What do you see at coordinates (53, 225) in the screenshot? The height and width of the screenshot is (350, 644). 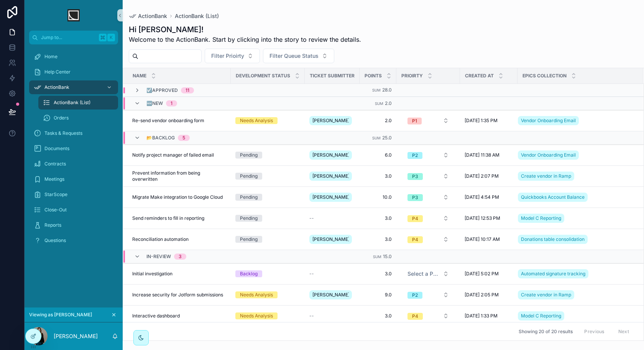 I see `span: Reports` at bounding box center [53, 225].